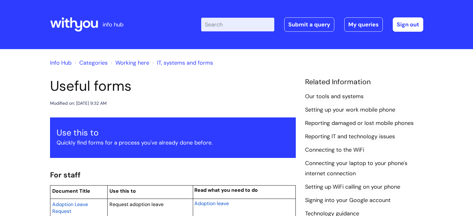 The image size is (473, 216). Describe the element at coordinates (129, 63) in the screenshot. I see `li: Working here` at that location.